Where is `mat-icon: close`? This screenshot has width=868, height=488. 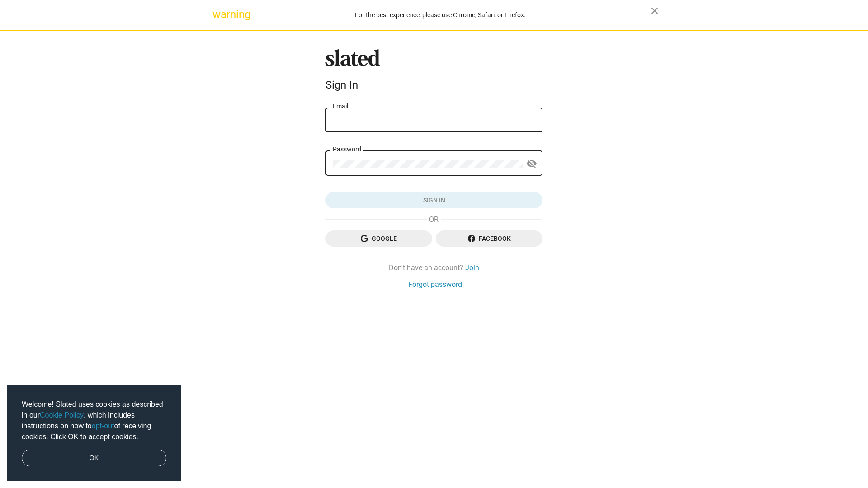
mat-icon: close is located at coordinates (654, 11).